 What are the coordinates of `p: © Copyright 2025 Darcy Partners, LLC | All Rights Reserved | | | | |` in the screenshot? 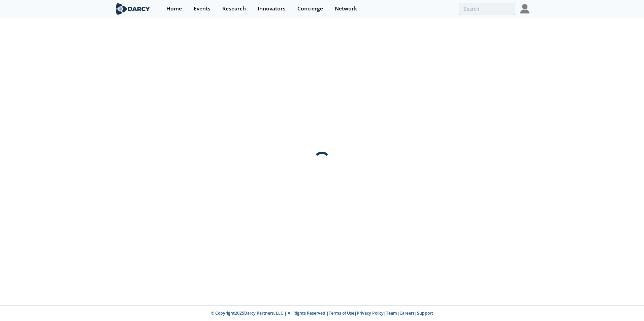 It's located at (322, 313).